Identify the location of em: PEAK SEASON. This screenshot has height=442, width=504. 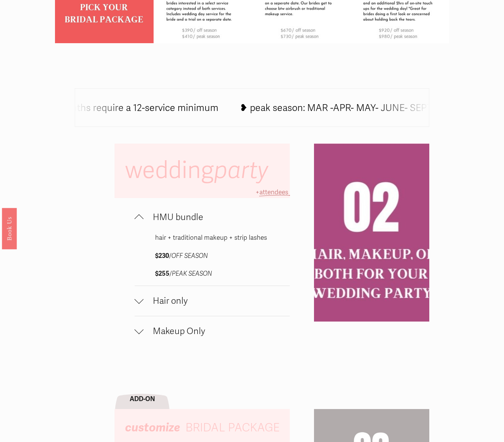
(192, 273).